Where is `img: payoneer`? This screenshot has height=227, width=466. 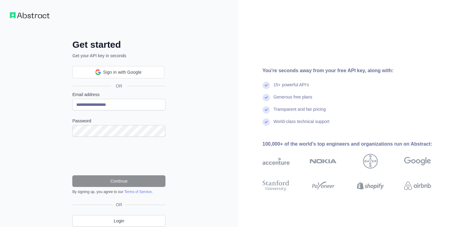 img: payoneer is located at coordinates (323, 186).